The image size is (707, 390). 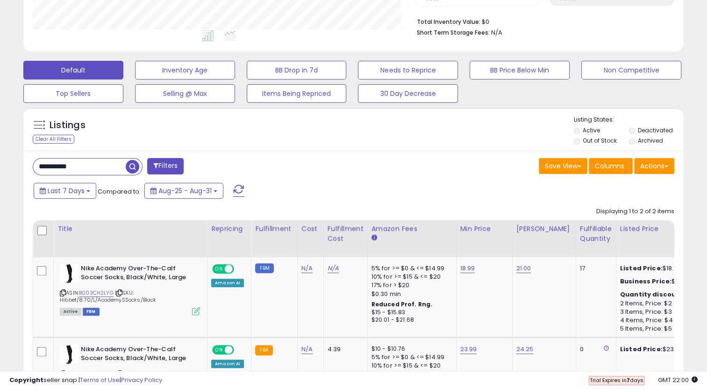 I want to click on div: 4.39, so click(x=344, y=349).